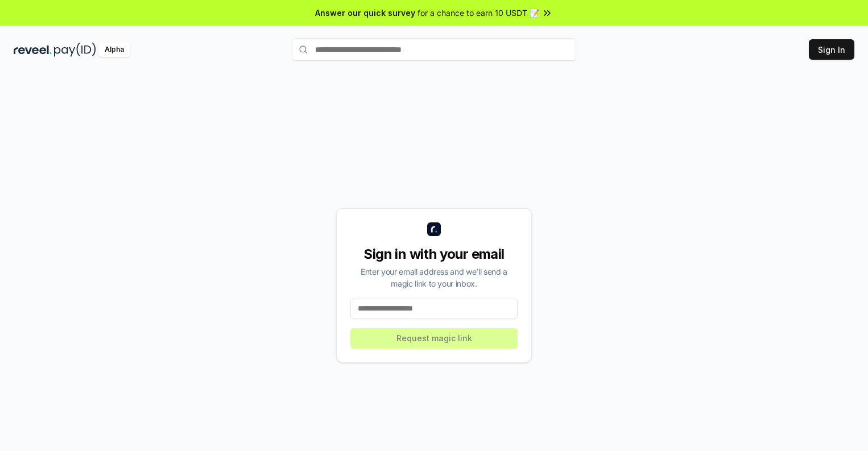 The height and width of the screenshot is (451, 868). What do you see at coordinates (33, 50) in the screenshot?
I see `img: reveel_dark` at bounding box center [33, 50].